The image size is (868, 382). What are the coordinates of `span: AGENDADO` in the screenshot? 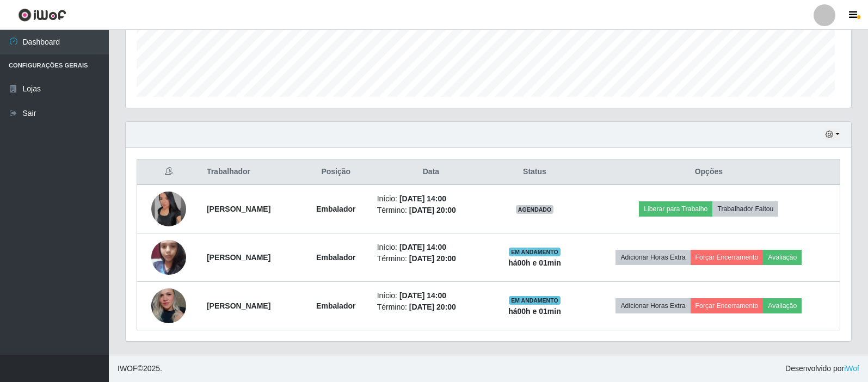 It's located at (535, 209).